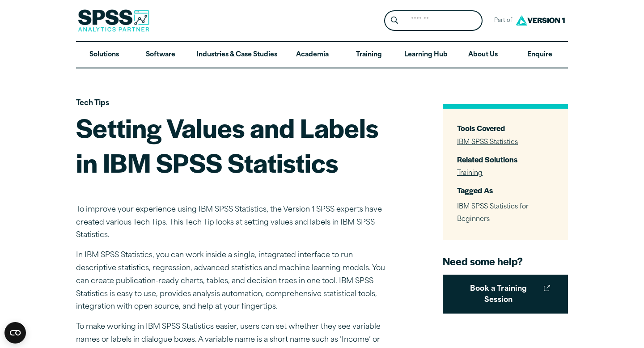  I want to click on button: Open CMP widget, so click(15, 333).